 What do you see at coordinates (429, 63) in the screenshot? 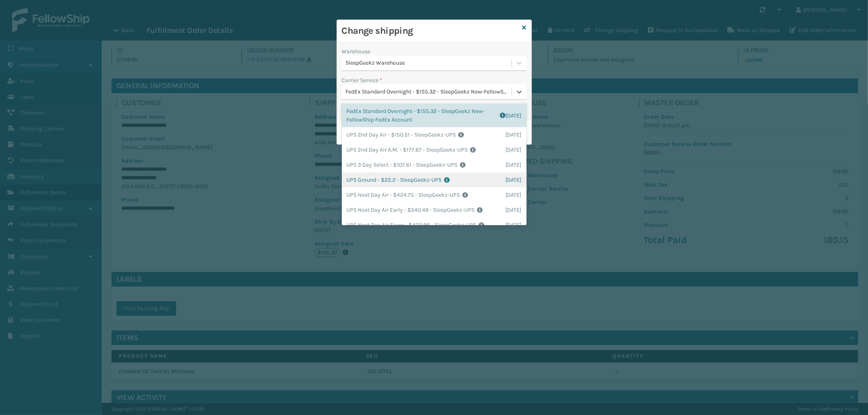
I see `div: SleepGeekz Warehouse` at bounding box center [429, 63].